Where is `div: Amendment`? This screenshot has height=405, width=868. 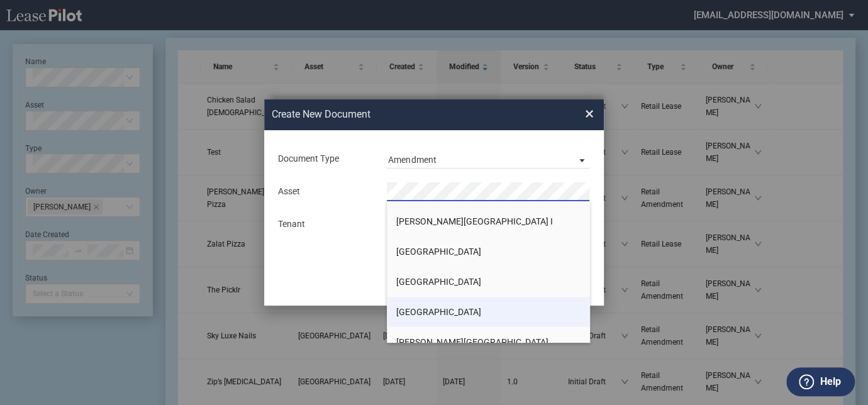
div: Amendment is located at coordinates (412, 160).